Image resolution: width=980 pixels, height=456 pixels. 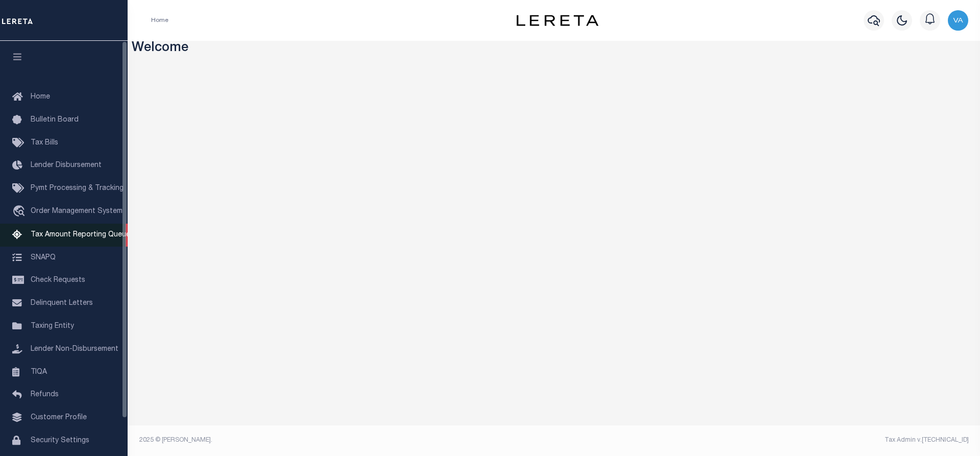 I want to click on li: Home, so click(x=160, y=20).